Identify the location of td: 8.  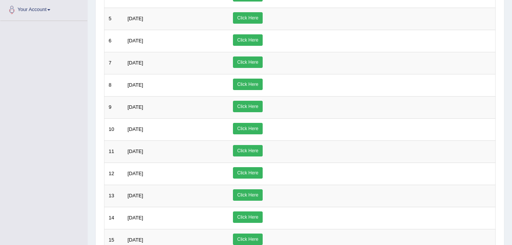
(114, 85).